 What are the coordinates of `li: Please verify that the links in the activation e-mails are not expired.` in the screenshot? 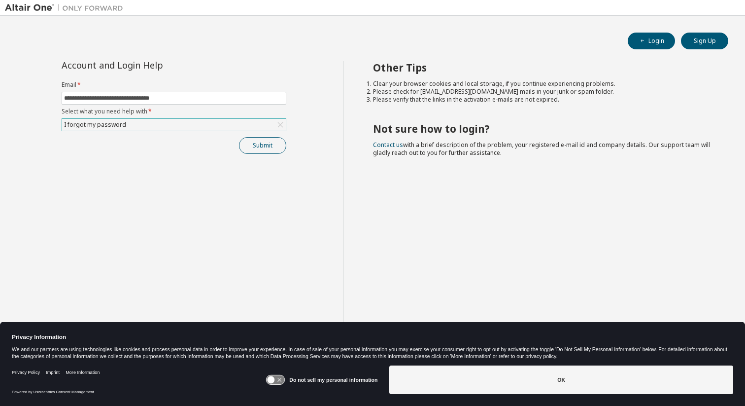 It's located at (542, 100).